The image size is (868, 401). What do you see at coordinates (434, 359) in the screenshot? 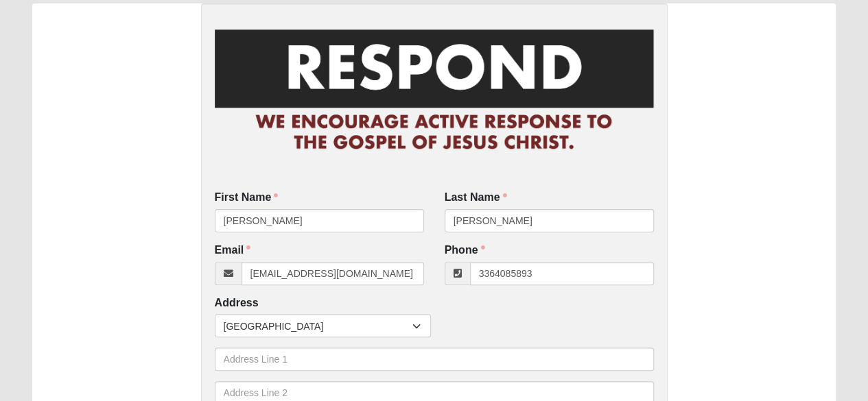
I see `input: Address Line 1` at bounding box center [434, 359].